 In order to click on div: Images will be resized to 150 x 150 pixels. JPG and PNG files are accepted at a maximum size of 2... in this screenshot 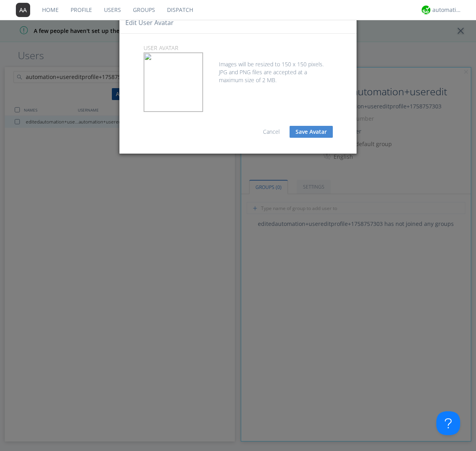, I will do `click(238, 68)`.